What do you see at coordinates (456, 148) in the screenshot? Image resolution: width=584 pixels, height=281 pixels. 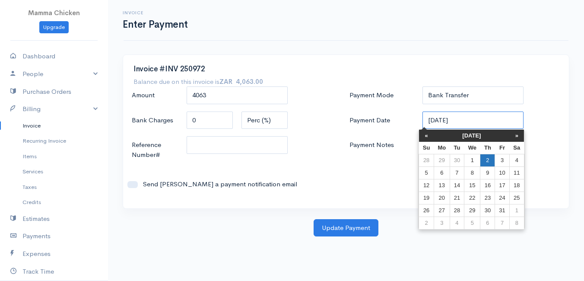 I see `th: Tu` at bounding box center [456, 148].